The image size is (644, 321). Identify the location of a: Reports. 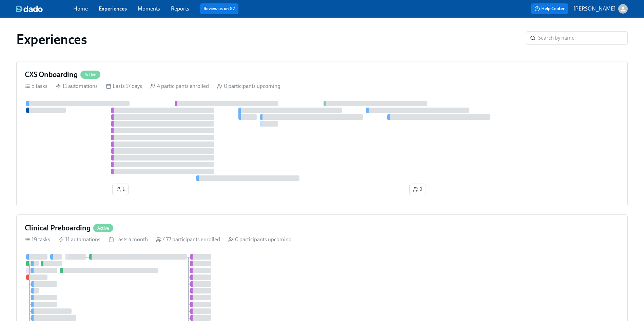
(180, 9).